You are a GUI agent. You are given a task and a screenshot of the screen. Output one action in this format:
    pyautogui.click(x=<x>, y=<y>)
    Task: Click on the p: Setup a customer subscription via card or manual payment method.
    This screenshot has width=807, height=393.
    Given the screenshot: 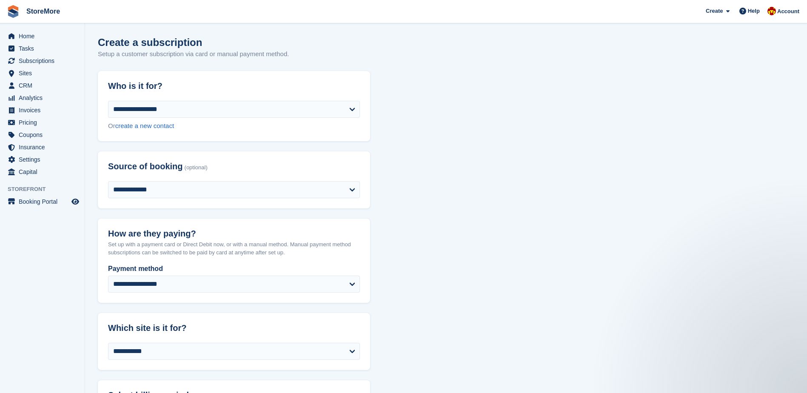 What is the action you would take?
    pyautogui.click(x=193, y=54)
    